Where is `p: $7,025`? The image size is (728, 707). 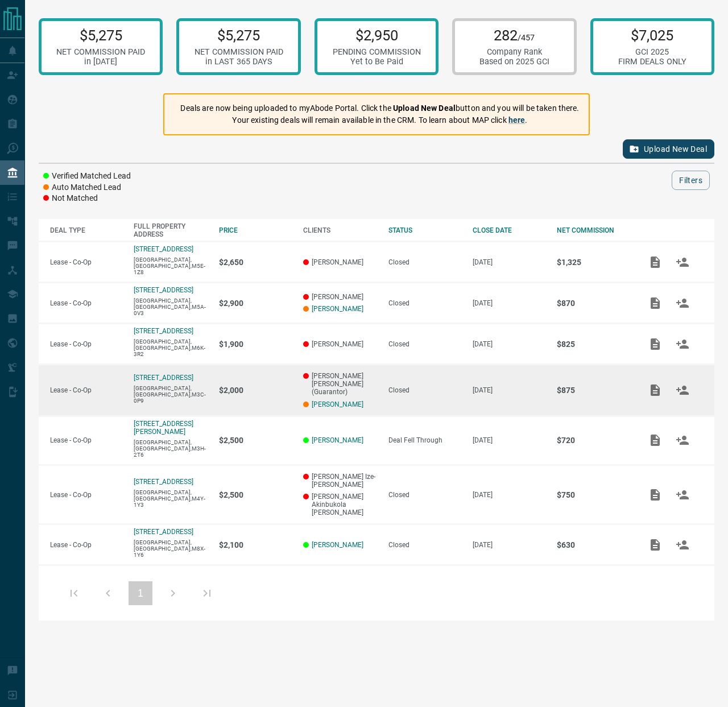
p: $7,025 is located at coordinates (652, 35).